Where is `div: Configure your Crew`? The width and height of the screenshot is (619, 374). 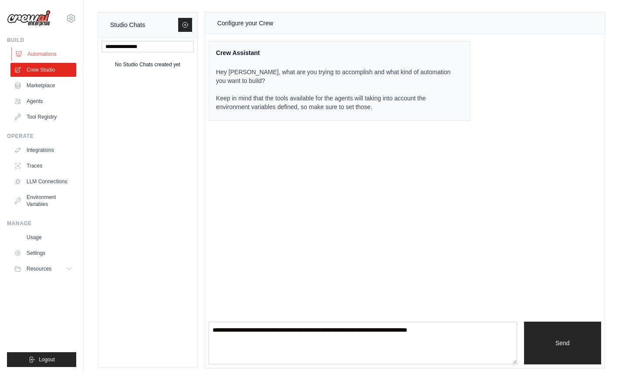 div: Configure your Crew is located at coordinates (245, 23).